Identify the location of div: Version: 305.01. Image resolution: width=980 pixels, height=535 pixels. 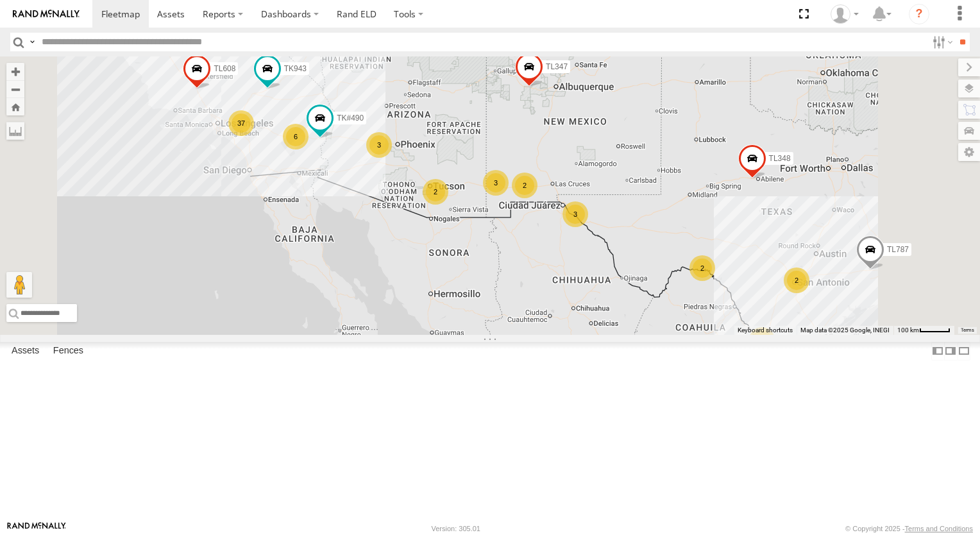
(456, 528).